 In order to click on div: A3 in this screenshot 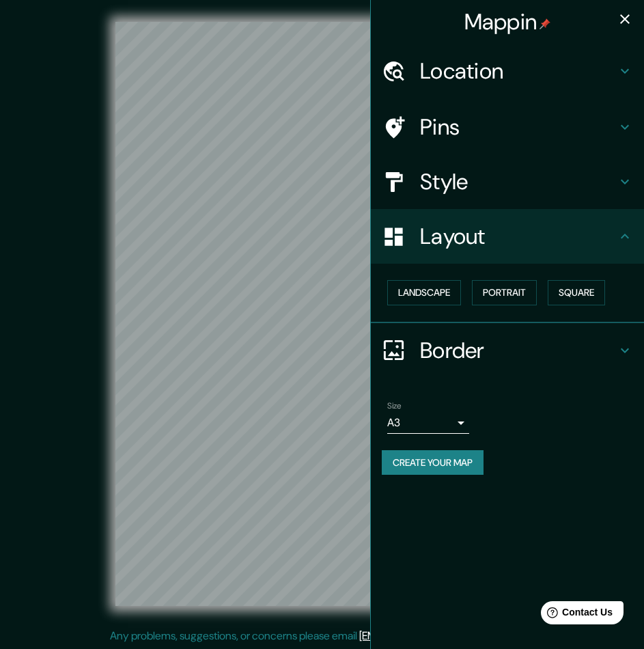, I will do `click(429, 423)`.